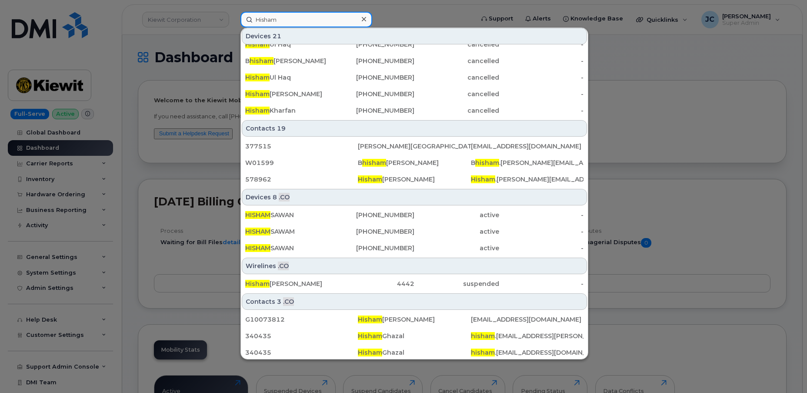  Describe the element at coordinates (288, 231) in the screenshot. I see `div: SAWAM` at that location.